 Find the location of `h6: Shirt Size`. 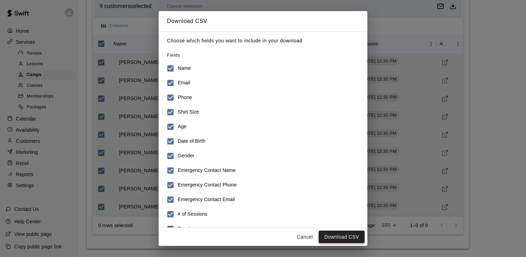

h6: Shirt Size is located at coordinates (188, 112).